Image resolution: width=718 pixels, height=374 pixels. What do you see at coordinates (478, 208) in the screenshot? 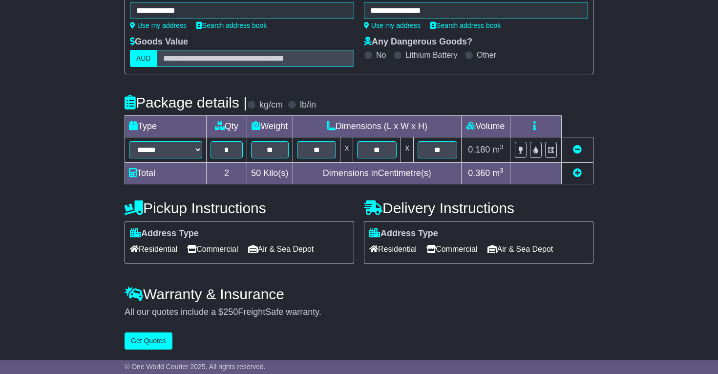
I see `h4: Delivery Instructions` at bounding box center [478, 208].